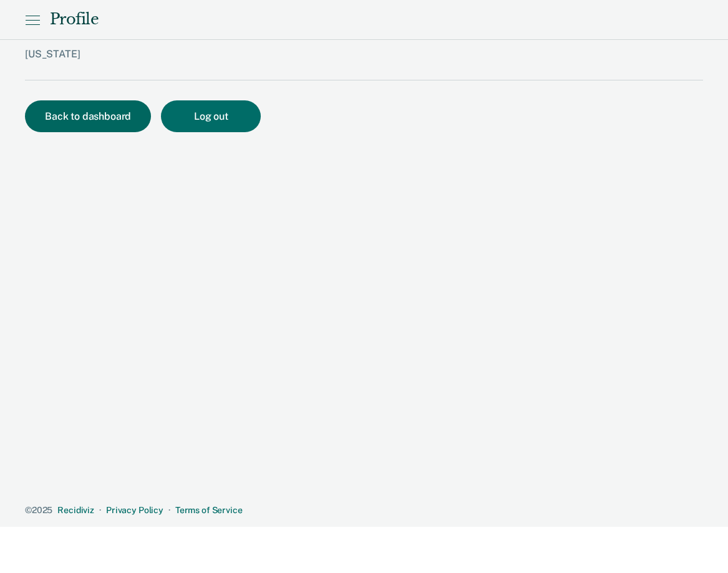 This screenshot has height=573, width=728. Describe the element at coordinates (209, 510) in the screenshot. I see `a: Terms of Service` at that location.